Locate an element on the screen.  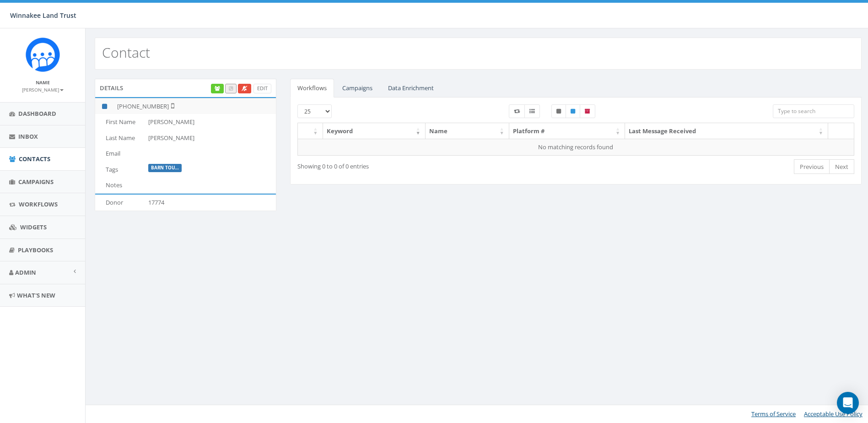
td: Last Name is located at coordinates (120, 138).